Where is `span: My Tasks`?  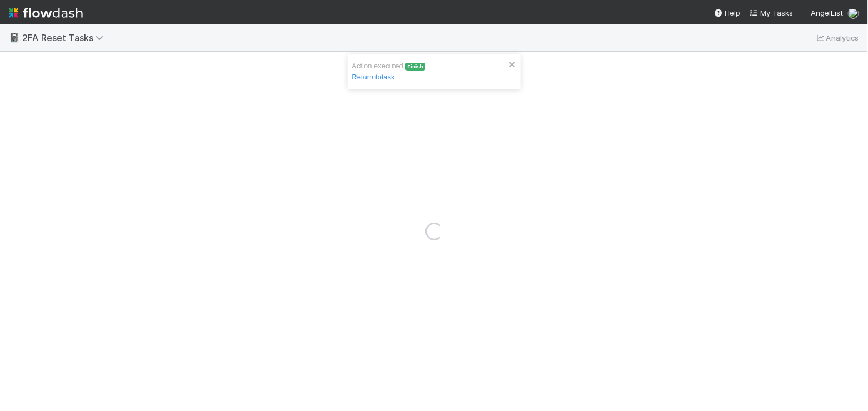
span: My Tasks is located at coordinates (771, 13).